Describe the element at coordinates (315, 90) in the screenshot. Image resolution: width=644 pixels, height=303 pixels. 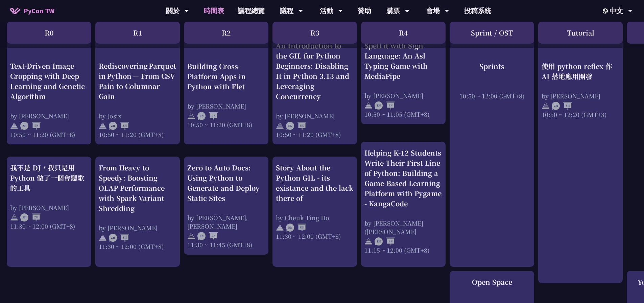
I see `a: An Introduction to the GIL for Python Beginners: Disabling It in Python 3.13 and Leveraging Concu...` at that location.